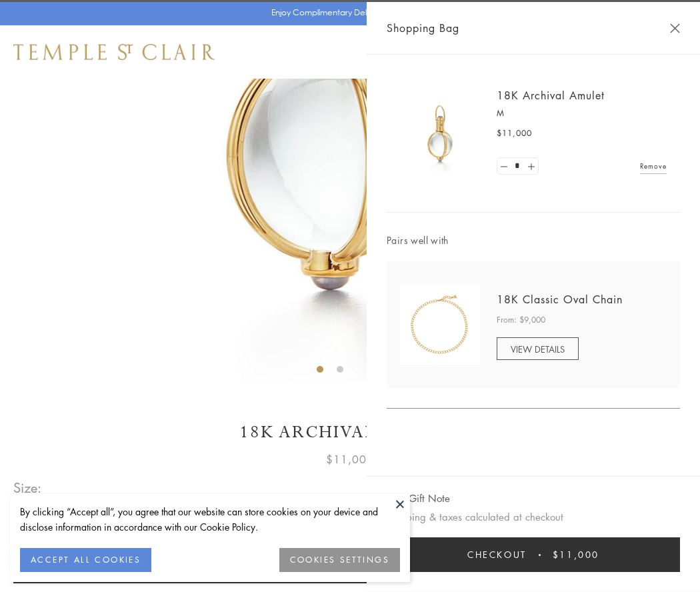  What do you see at coordinates (210, 520) in the screenshot?
I see `div: By clicking “Accept all”, you agree that our website can store cookies on your device and disclos...` at bounding box center [210, 520].